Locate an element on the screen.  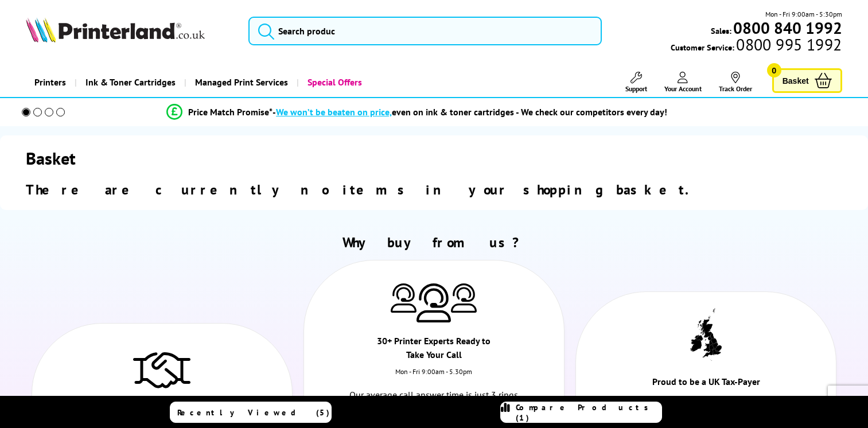
b: 0800 840 1992 is located at coordinates (788, 28).